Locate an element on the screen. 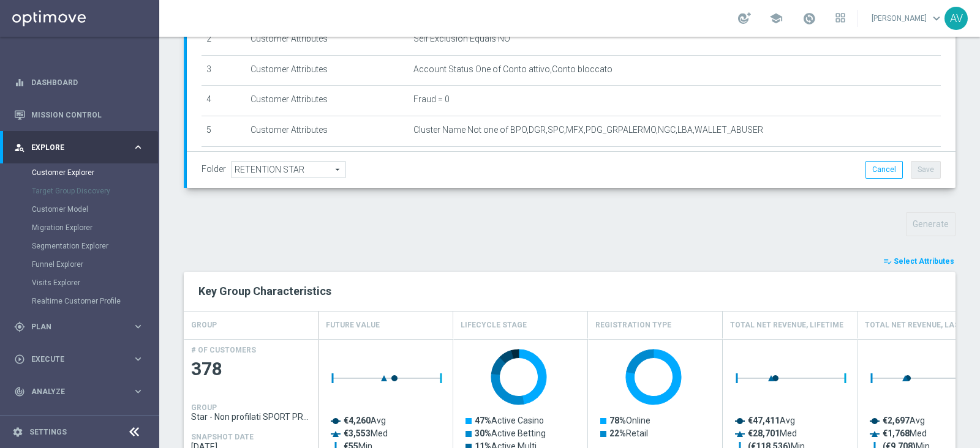  td: 5 is located at coordinates (224, 131).